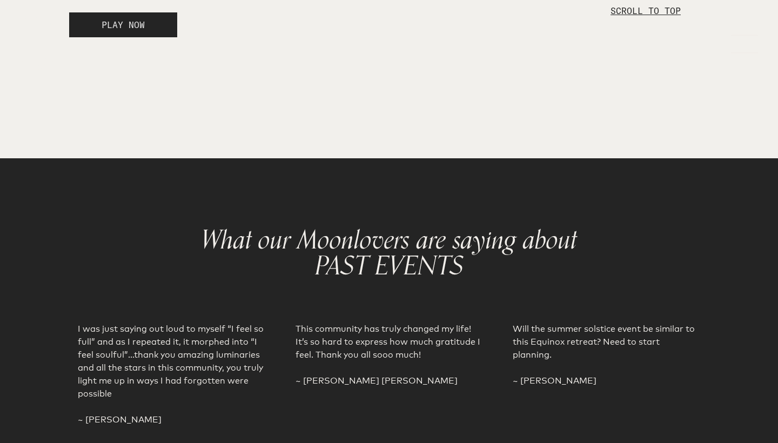 The width and height of the screenshot is (778, 443). What do you see at coordinates (606, 355) in the screenshot?
I see `p: Will the summer solstice event be similar to this Equinox retreat? Need to start planning. ~ [PER...` at bounding box center [606, 355].